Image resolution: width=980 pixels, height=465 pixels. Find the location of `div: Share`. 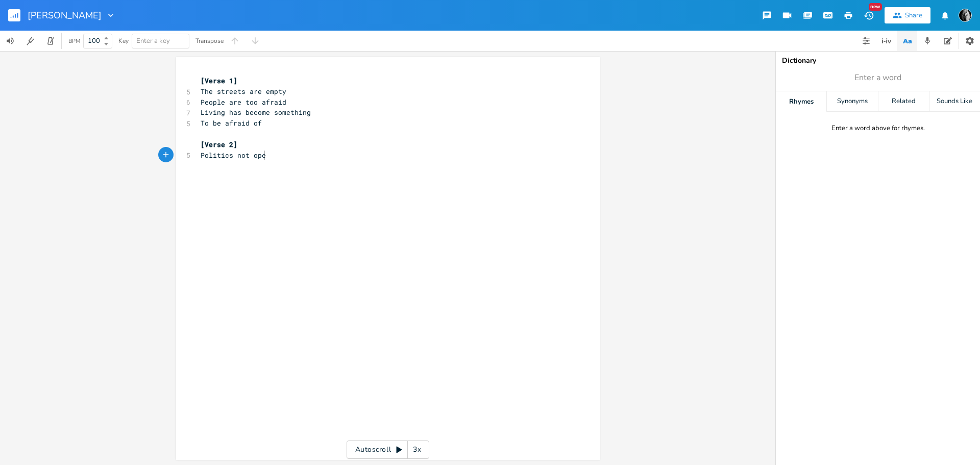

div: Share is located at coordinates (914, 15).